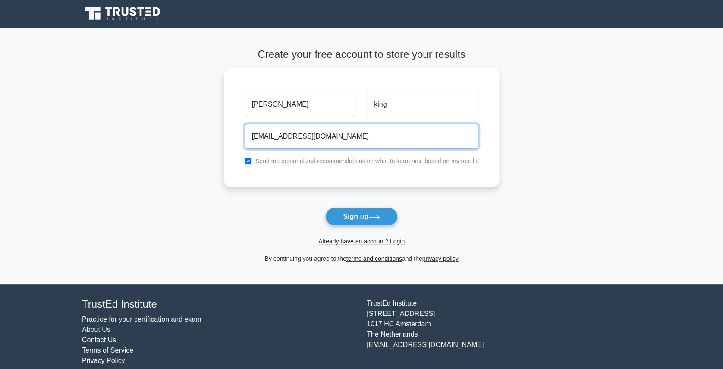  I want to click on a: Practice for your certification and exam, so click(142, 319).